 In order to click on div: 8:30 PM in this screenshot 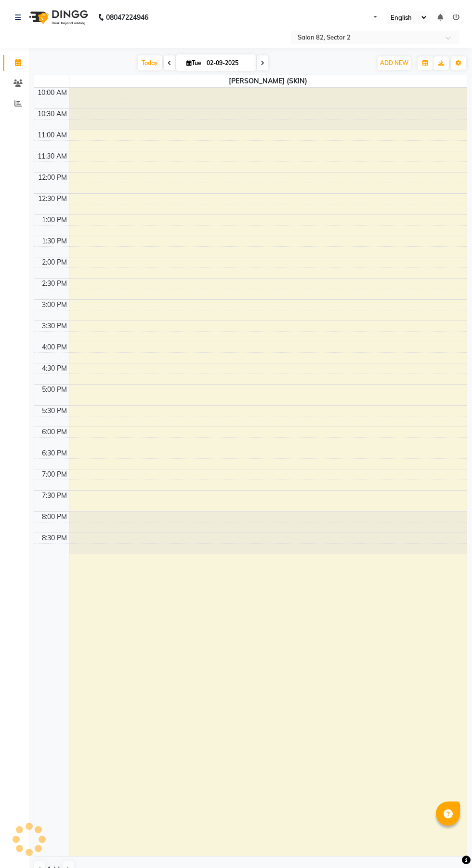, I will do `click(54, 538)`.